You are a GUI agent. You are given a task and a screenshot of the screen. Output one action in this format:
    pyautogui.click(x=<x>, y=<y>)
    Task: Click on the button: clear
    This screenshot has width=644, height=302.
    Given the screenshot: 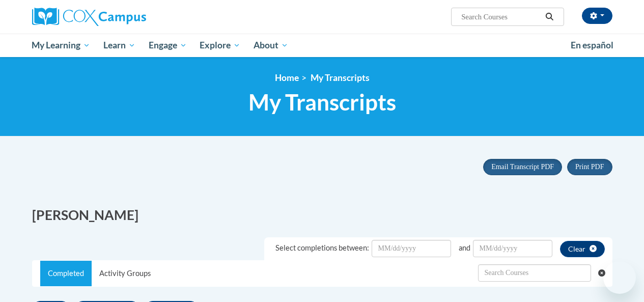 What is the action you would take?
    pyautogui.click(x=582, y=249)
    